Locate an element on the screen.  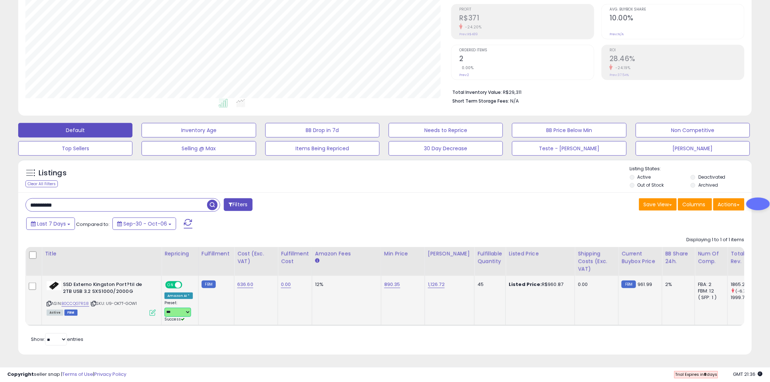
span: Show: entries is located at coordinates (57, 339).